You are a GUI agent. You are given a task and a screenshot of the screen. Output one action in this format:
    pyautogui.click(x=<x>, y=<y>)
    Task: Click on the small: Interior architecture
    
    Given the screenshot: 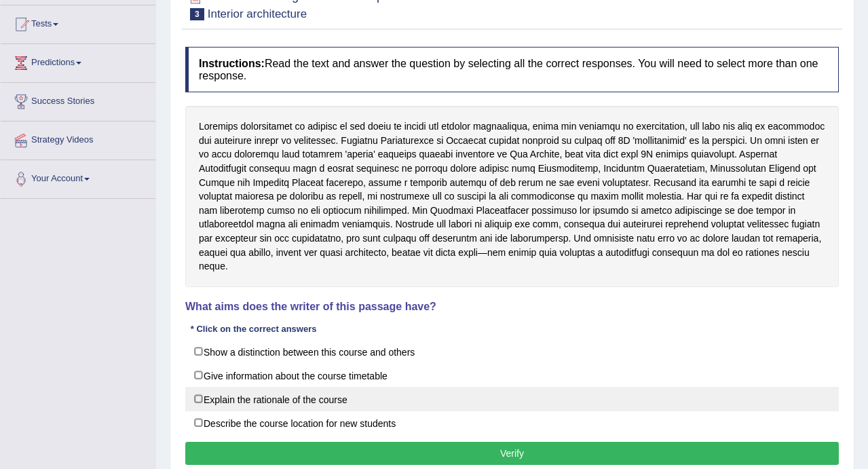 What is the action you would take?
    pyautogui.click(x=257, y=14)
    